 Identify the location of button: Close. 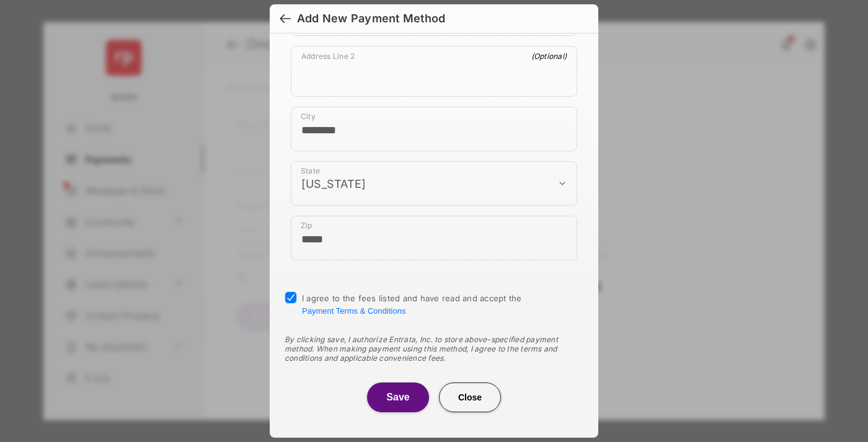
(470, 398).